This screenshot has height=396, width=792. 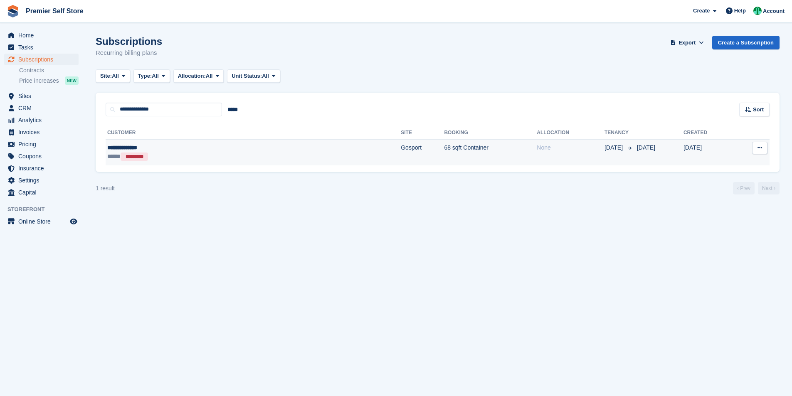 What do you see at coordinates (152, 76) in the screenshot?
I see `button: Type: All` at bounding box center [152, 76].